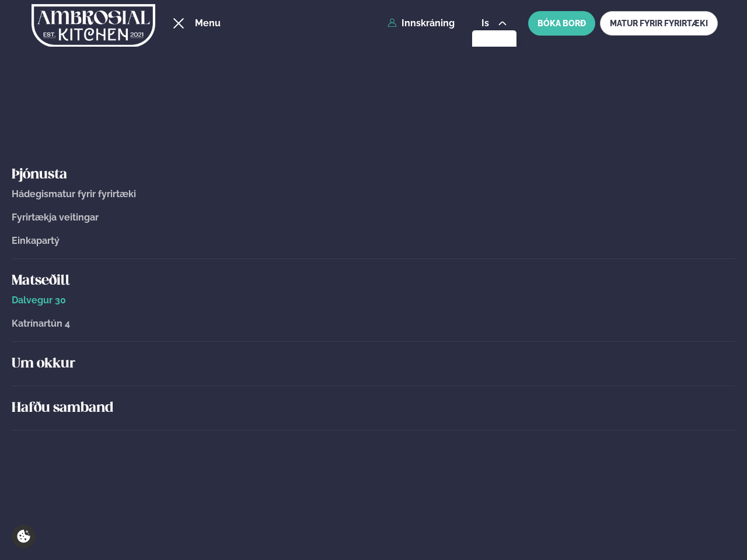 Image resolution: width=747 pixels, height=560 pixels. I want to click on a: Hafðu samband, so click(374, 408).